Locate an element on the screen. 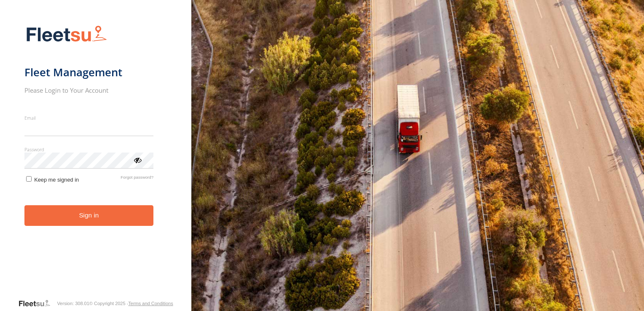  button: Sign in is located at coordinates (89, 215).